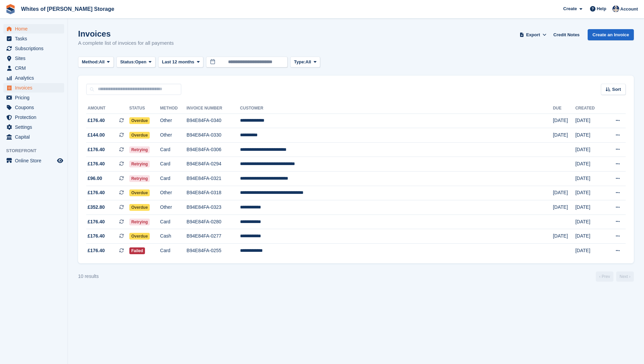 The height and width of the screenshot is (364, 644). Describe the element at coordinates (60, 161) in the screenshot. I see `a: Preview store` at that location.